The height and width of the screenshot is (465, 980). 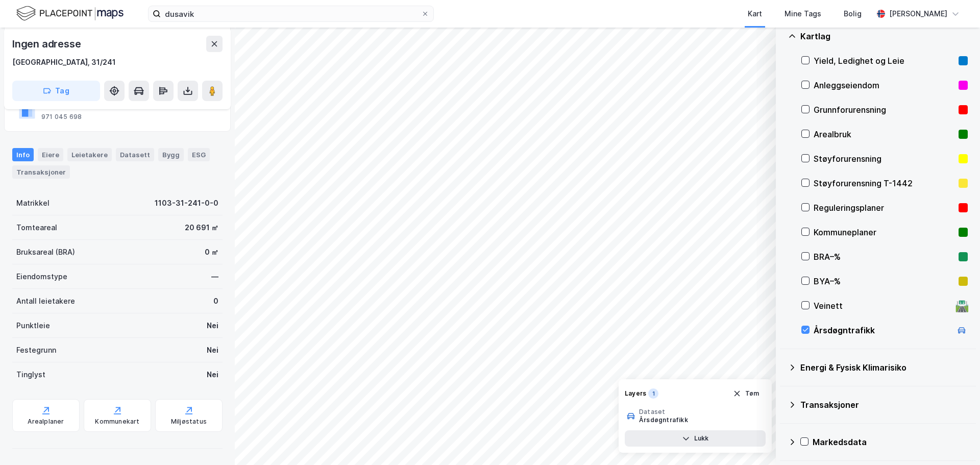 What do you see at coordinates (696, 438) in the screenshot?
I see `button: Lukk` at bounding box center [696, 438].